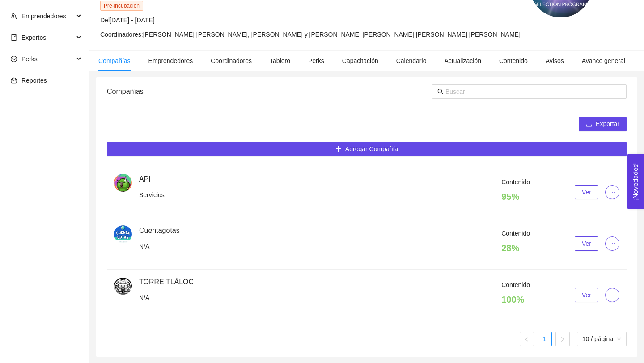 Image resolution: width=644 pixels, height=363 pixels. I want to click on span: Avance general, so click(603, 61).